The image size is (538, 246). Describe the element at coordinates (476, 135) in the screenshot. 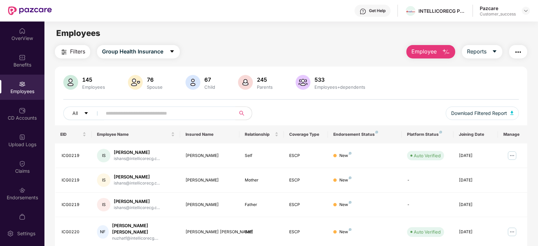

I see `th: Joining Date` at that location.